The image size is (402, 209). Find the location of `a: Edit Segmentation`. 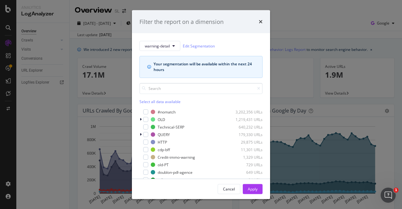

a: Edit Segmentation is located at coordinates (199, 45).